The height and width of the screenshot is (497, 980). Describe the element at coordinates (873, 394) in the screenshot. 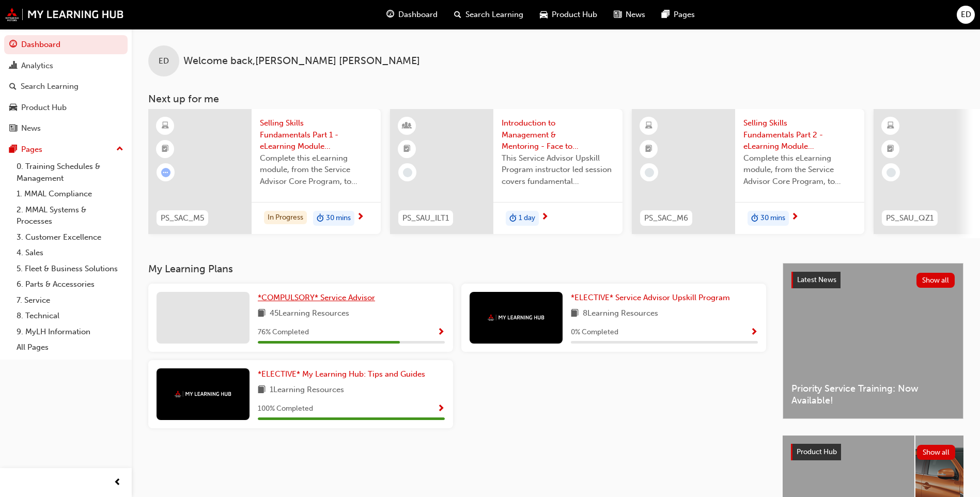

I see `span: Priority Service Training: Now Available!` at that location.